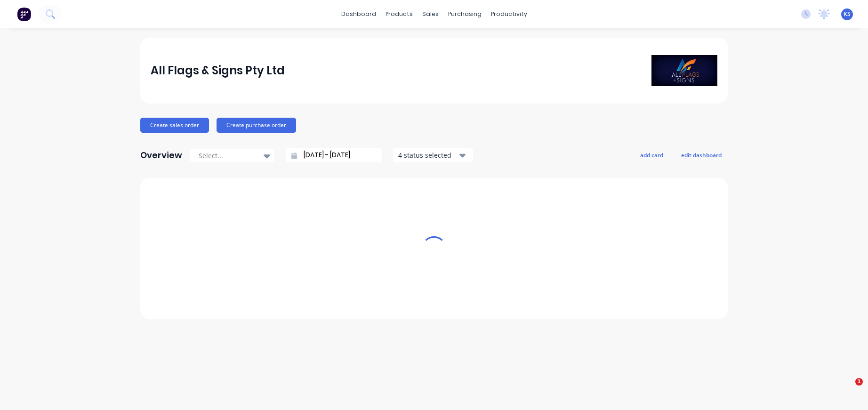 The height and width of the screenshot is (410, 868). Describe the element at coordinates (509, 14) in the screenshot. I see `div: productivity` at that location.